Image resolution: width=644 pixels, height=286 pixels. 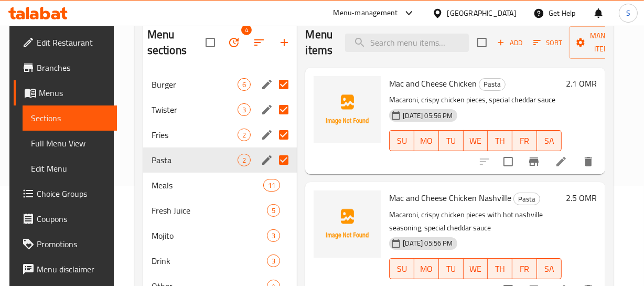 What do you see at coordinates (70, 143) in the screenshot?
I see `a: Full Menu View` at bounding box center [70, 143].